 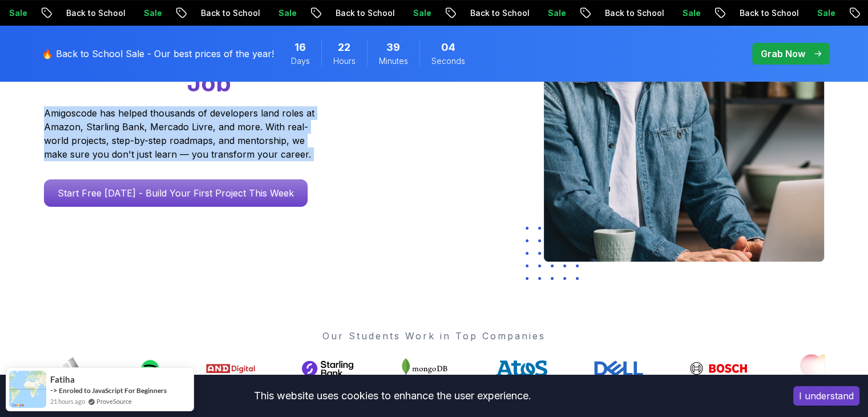 I want to click on p: 🔥 Back to School Sale - Our best prices of the year!, so click(x=158, y=53).